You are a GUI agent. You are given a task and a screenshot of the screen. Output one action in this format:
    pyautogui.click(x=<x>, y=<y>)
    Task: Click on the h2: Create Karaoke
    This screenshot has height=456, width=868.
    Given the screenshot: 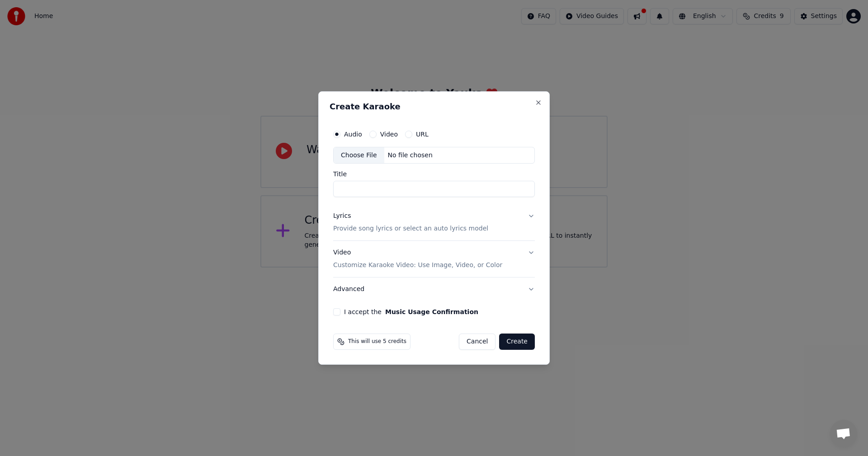 What is the action you would take?
    pyautogui.click(x=434, y=107)
    